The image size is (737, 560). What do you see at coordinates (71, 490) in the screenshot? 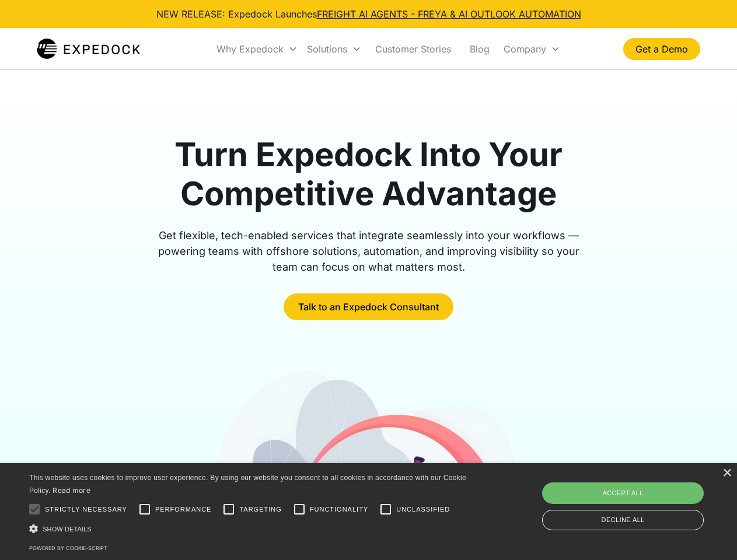
I see `a: Read more` at bounding box center [71, 490].